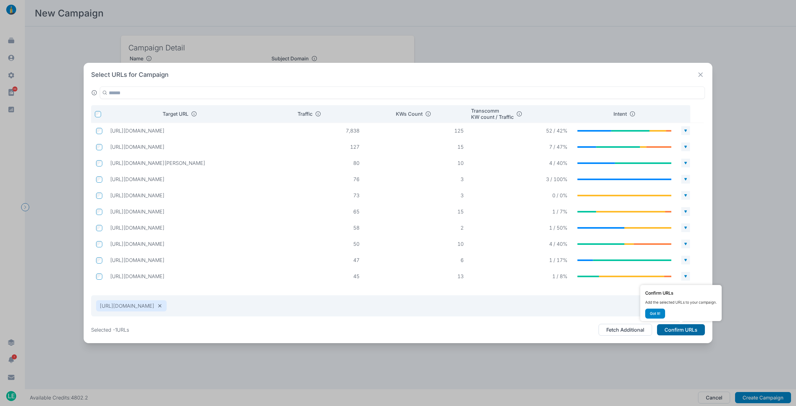 This screenshot has width=796, height=406. Describe the element at coordinates (492, 114) in the screenshot. I see `p: Transcomm KW count / Traffic` at that location.